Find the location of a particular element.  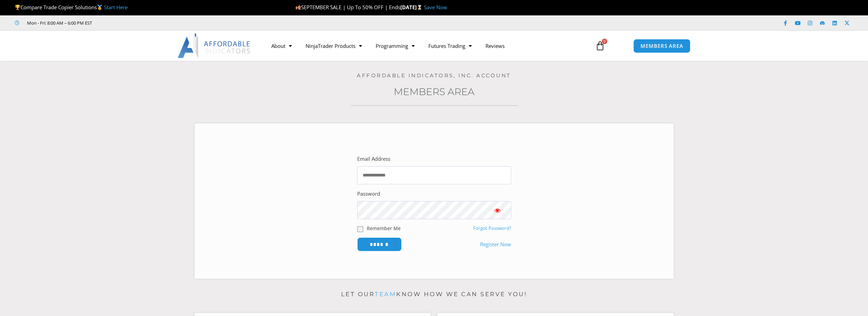

a: NinjaTrader Products is located at coordinates (334, 46).